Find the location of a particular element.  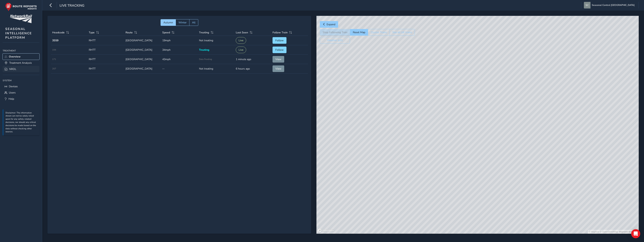

a: Overview is located at coordinates (21, 57).